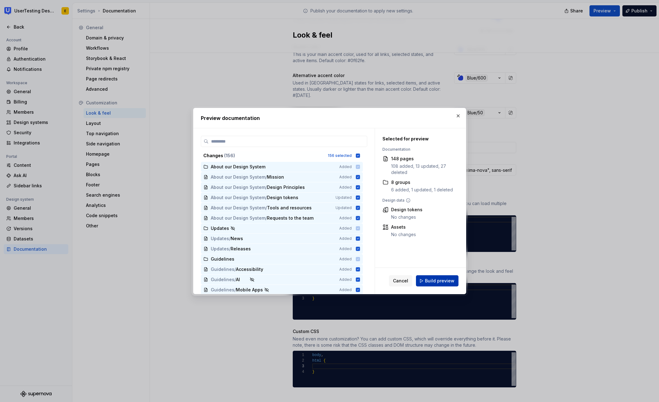 This screenshot has height=402, width=659. I want to click on div: Documentation, so click(419, 149).